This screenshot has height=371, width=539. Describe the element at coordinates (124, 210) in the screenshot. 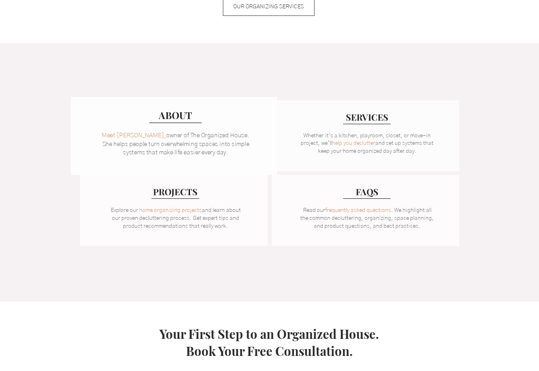

I see `span: Explore our` at that location.